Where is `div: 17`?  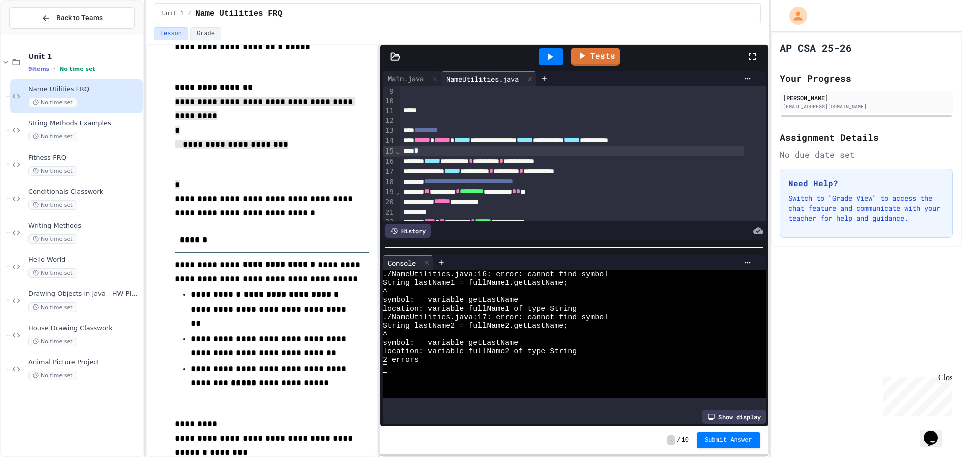
div: 17 is located at coordinates (389, 171).